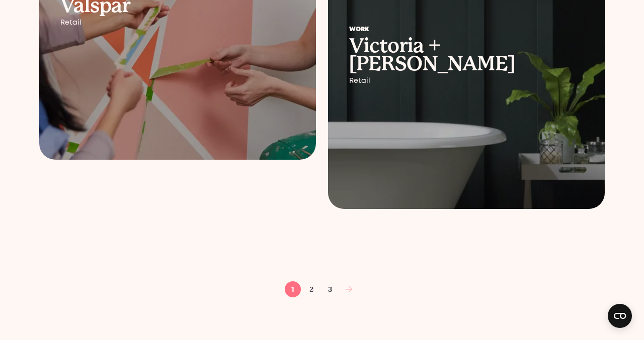 Image resolution: width=644 pixels, height=340 pixels. I want to click on button: Open CMP widget, so click(620, 316).